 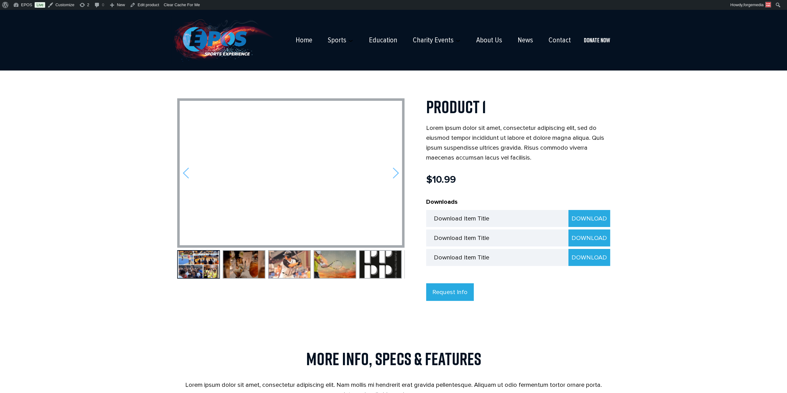 What do you see at coordinates (172, 266) in the screenshot?
I see `button: Previous` at bounding box center [172, 266].